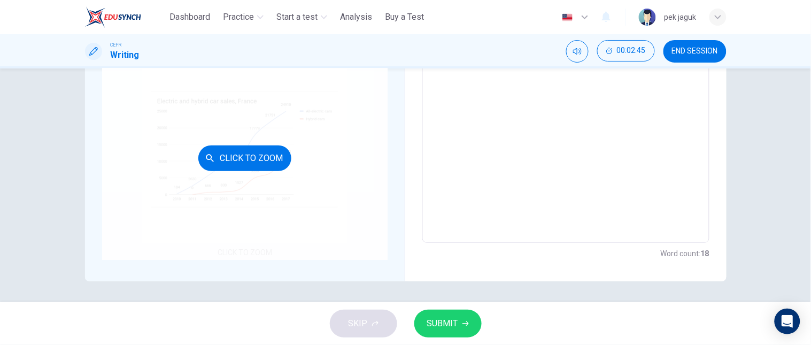 The width and height of the screenshot is (811, 345). I want to click on img: ELTC logo, so click(113, 17).